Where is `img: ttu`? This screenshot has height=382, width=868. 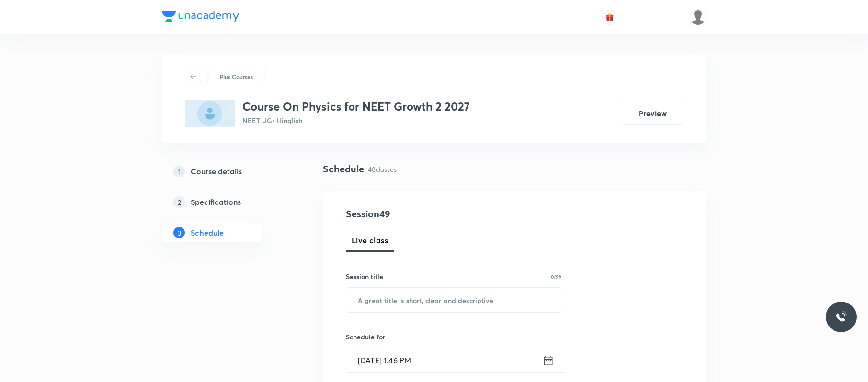
img: ttu is located at coordinates (841, 317).